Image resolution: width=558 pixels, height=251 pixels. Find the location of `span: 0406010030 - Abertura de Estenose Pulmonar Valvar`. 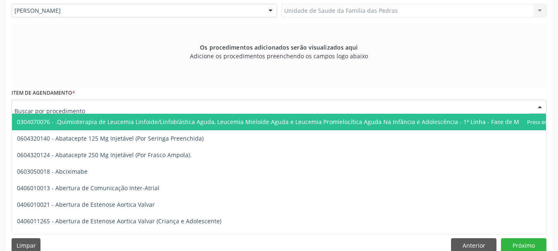

span: 0406010030 - Abertura de Estenose Pulmonar Valvar is located at coordinates (90, 237).